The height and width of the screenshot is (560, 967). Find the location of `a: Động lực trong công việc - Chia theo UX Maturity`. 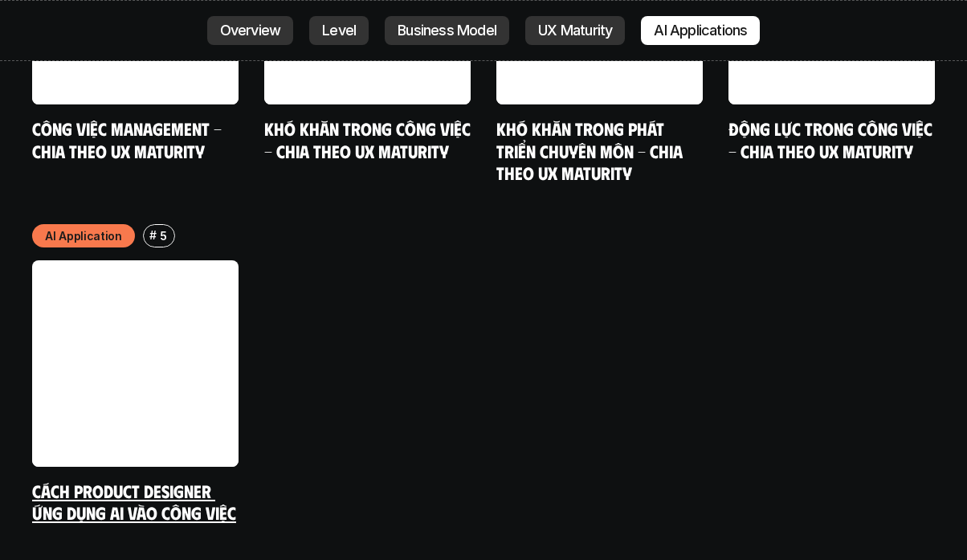

a: Động lực trong công việc - Chia theo UX Maturity is located at coordinates (832, 139).